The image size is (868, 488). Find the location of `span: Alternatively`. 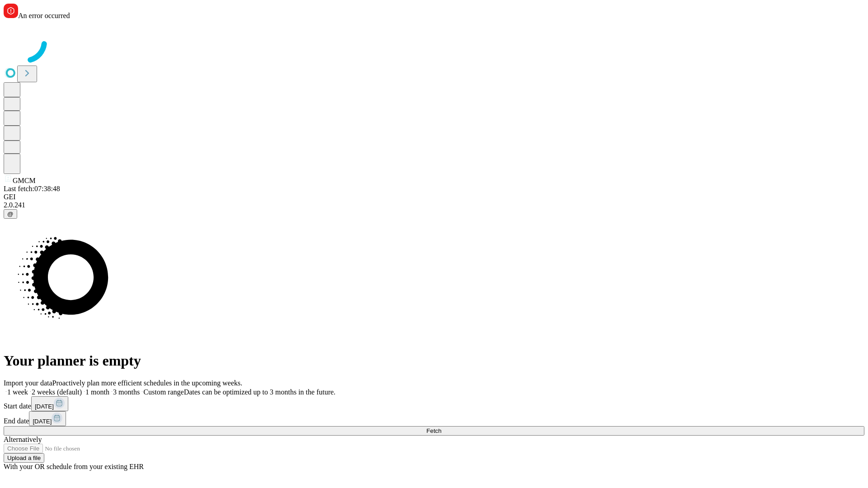

span: Alternatively is located at coordinates (23, 439).